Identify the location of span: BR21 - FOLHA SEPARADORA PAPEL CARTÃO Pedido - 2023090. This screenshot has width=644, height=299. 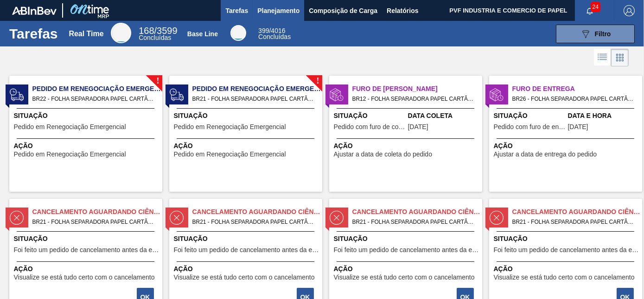
(253, 99).